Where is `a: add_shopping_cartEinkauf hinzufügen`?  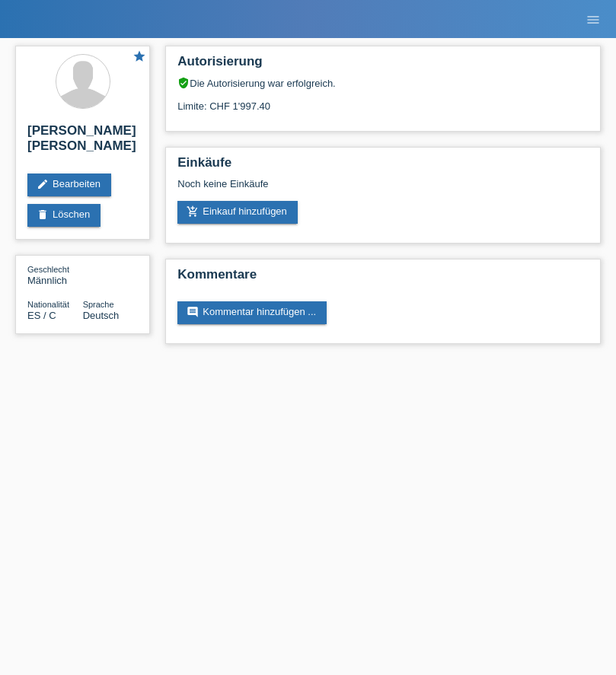 a: add_shopping_cartEinkauf hinzufügen is located at coordinates (238, 212).